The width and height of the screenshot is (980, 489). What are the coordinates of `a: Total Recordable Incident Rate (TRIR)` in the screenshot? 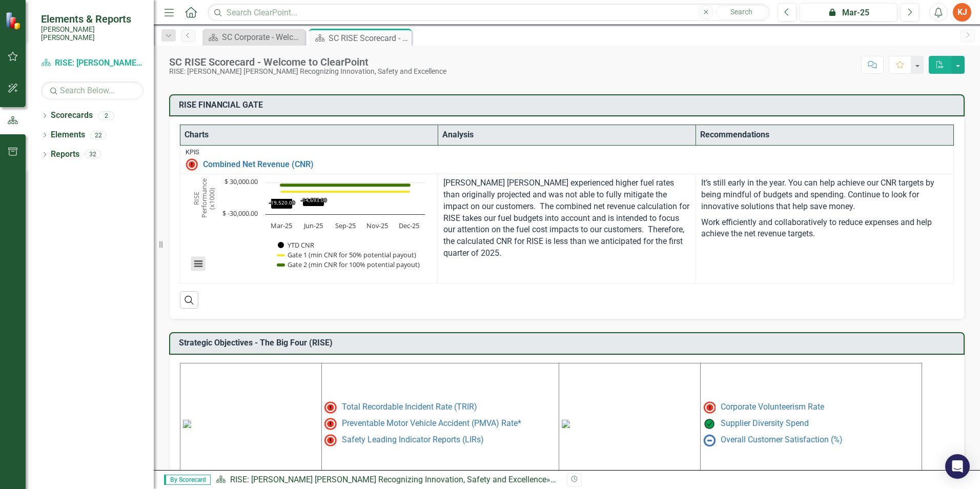 It's located at (409, 406).